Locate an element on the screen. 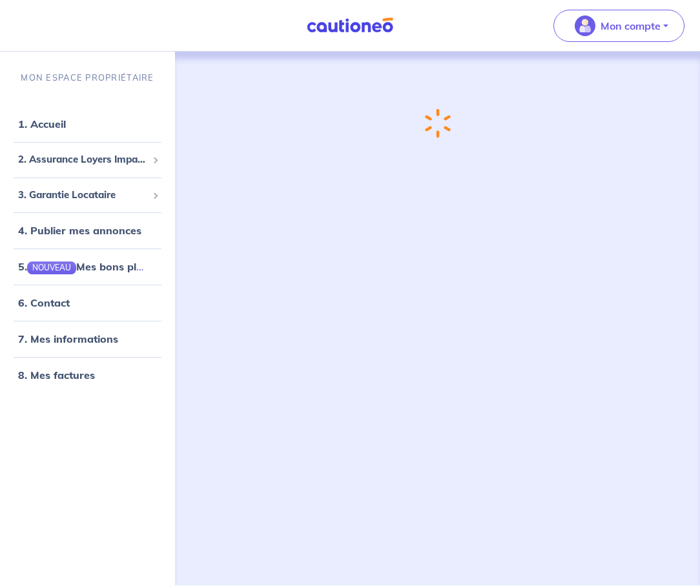 This screenshot has height=588, width=700. p: Mon compte is located at coordinates (631, 26).